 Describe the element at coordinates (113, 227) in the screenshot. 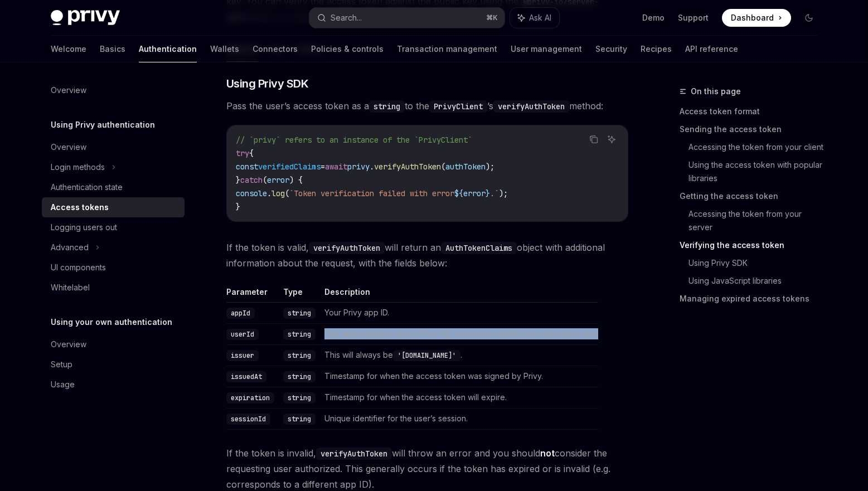

I see `a: Logging users out` at that location.